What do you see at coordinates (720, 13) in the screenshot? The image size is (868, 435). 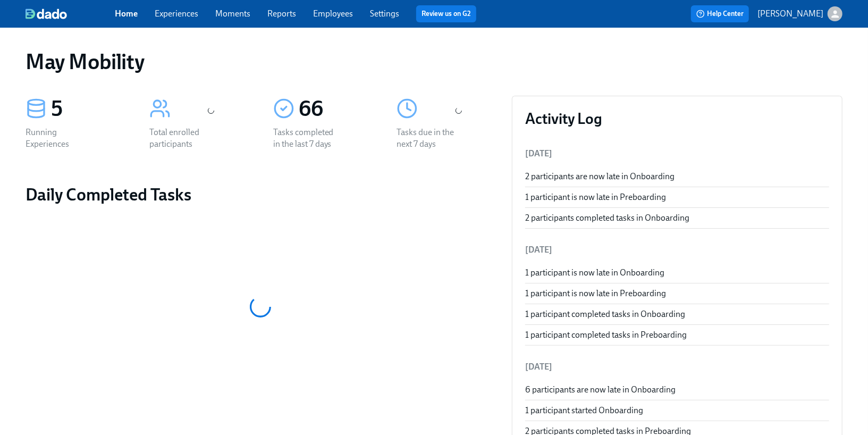 I see `span: Help Center` at bounding box center [720, 13].